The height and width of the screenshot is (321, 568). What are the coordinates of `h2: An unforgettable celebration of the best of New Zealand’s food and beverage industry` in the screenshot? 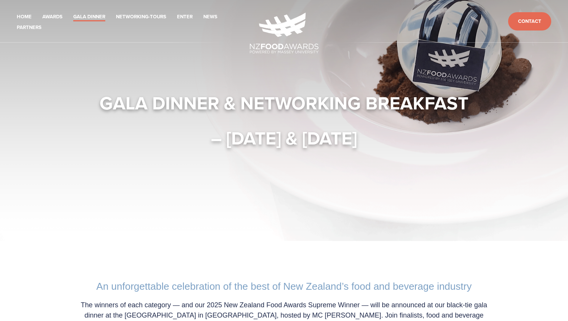 It's located at (284, 286).